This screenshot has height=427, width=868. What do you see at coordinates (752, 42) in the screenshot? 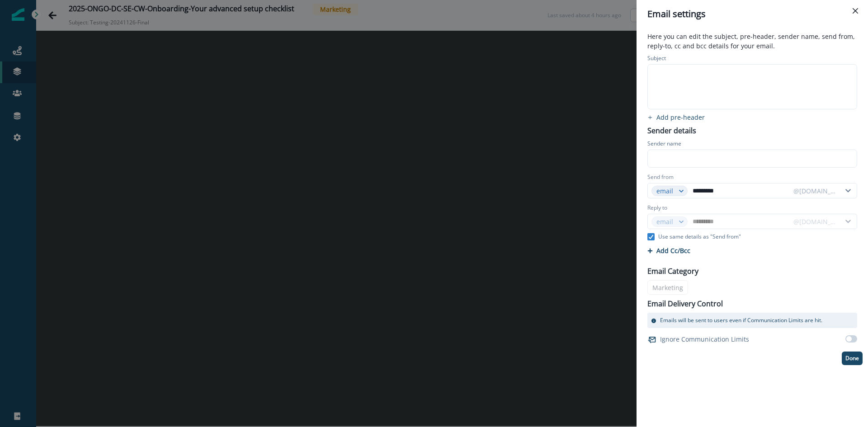
I see `p: Here you can edit the subject, pre-header, sender name, send from, reply-to, cc and bcc details f...` at bounding box center [752, 42].